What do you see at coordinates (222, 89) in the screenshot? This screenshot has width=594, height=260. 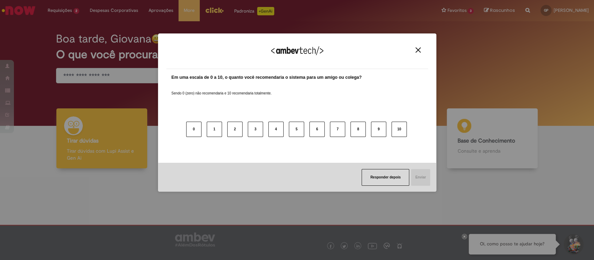 I see `label: Sendo 0 (zero) não recomendaria e 10 recomendaria totalmente.` at bounding box center [222, 89].